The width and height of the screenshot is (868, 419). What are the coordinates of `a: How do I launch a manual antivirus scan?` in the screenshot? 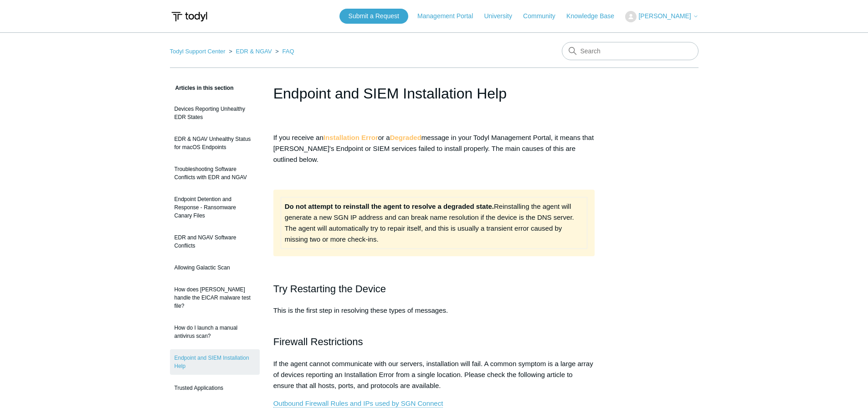 It's located at (215, 332).